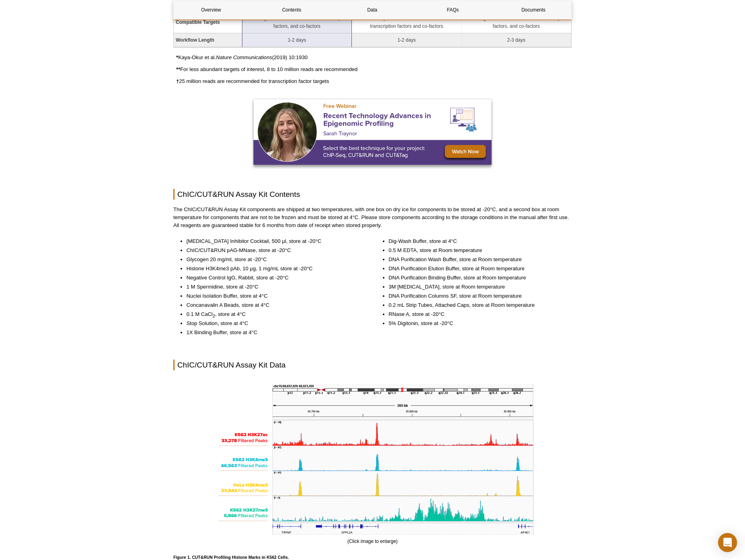 The image size is (745, 560). Describe the element at coordinates (274, 278) in the screenshot. I see `li: Negative Control IgG, Rabbit, store at -20°C` at that location.